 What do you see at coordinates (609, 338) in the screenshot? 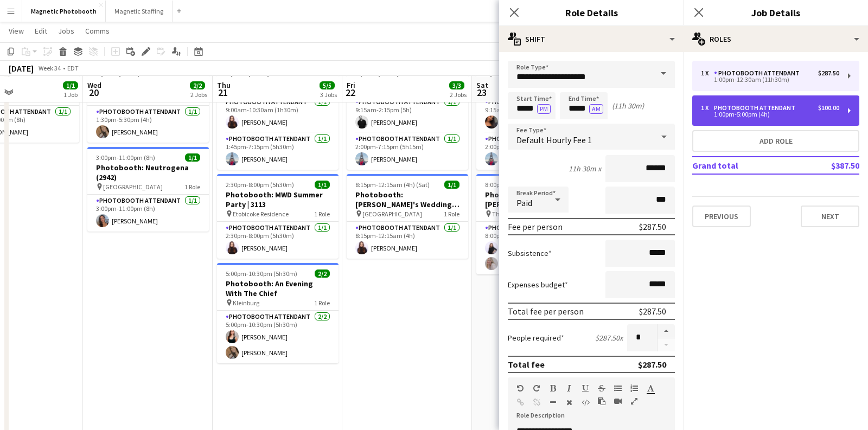
I see `div: $287.50 x` at bounding box center [609, 338].